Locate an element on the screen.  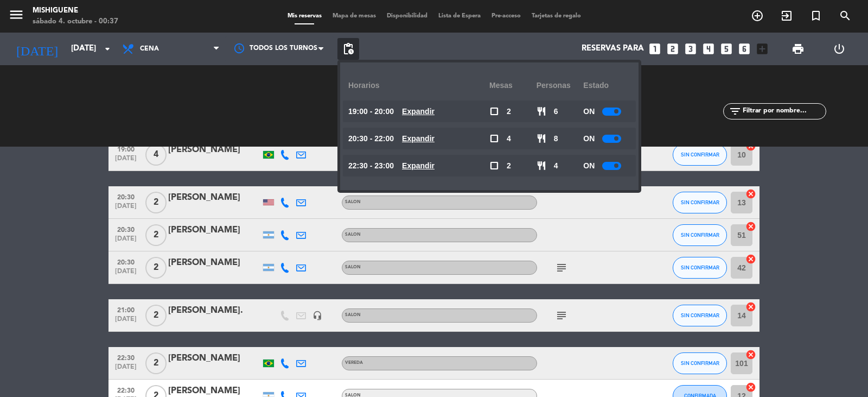
button: menu is located at coordinates (16, 16).